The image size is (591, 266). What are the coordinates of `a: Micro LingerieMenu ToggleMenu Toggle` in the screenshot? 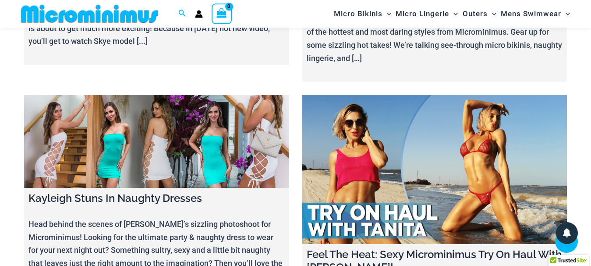 It's located at (427, 14).